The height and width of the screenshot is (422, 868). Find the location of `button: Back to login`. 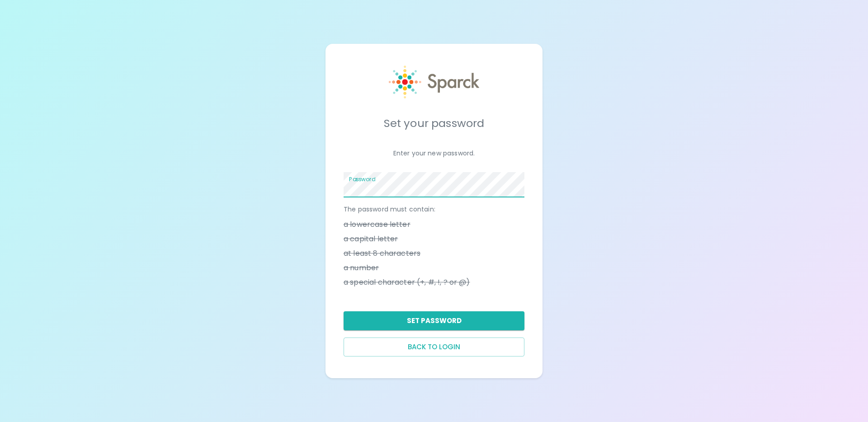

button: Back to login is located at coordinates (434, 347).